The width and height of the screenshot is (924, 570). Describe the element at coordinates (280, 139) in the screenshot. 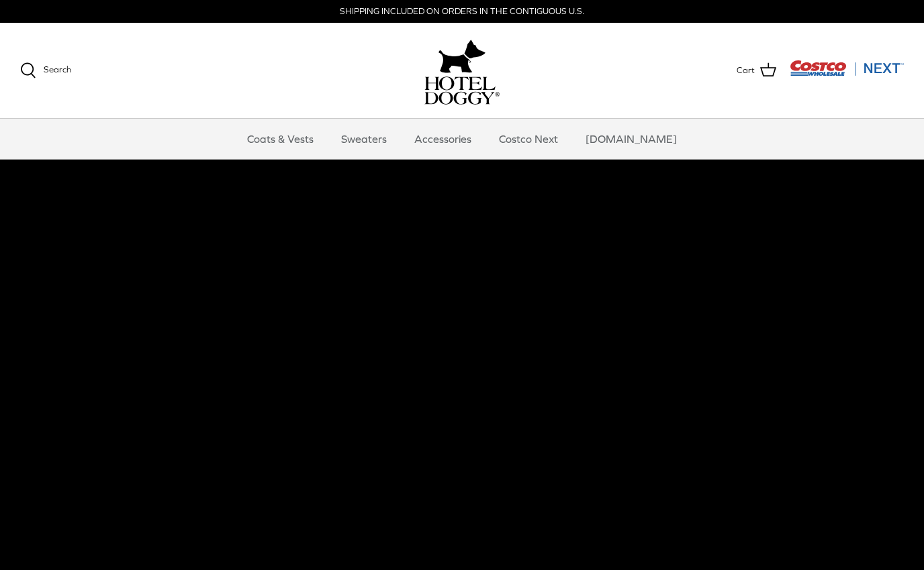

I see `a: Coats & Vests` at that location.